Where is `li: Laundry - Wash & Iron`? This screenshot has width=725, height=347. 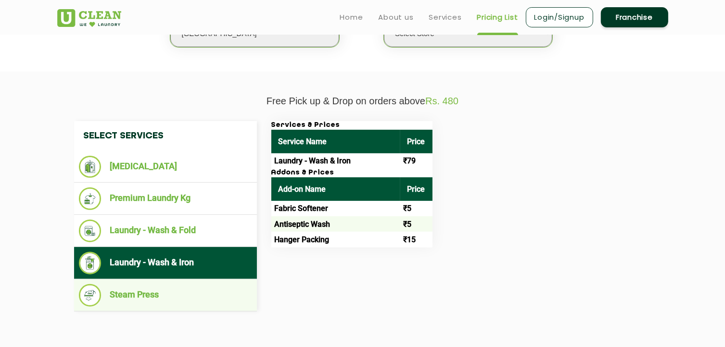 li: Laundry - Wash & Iron is located at coordinates (165, 263).